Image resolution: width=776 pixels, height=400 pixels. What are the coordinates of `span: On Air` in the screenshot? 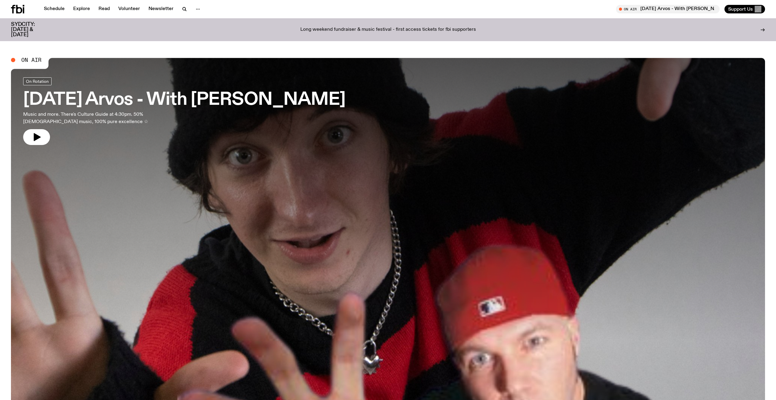 It's located at (31, 60).